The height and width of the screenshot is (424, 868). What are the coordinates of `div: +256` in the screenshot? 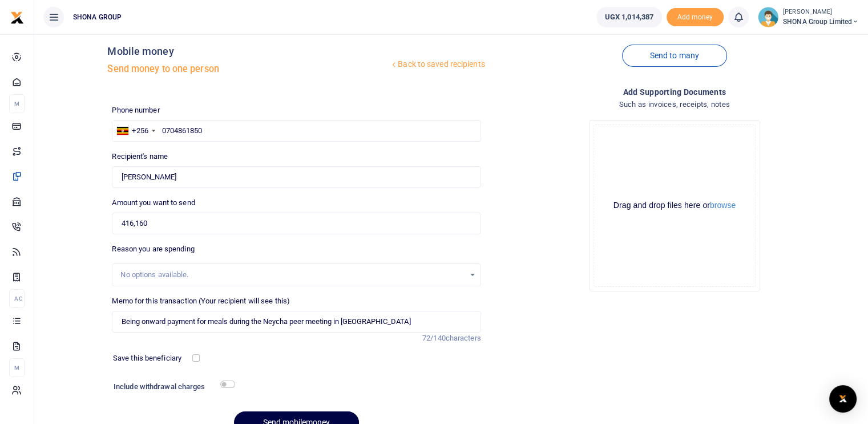 It's located at (140, 131).